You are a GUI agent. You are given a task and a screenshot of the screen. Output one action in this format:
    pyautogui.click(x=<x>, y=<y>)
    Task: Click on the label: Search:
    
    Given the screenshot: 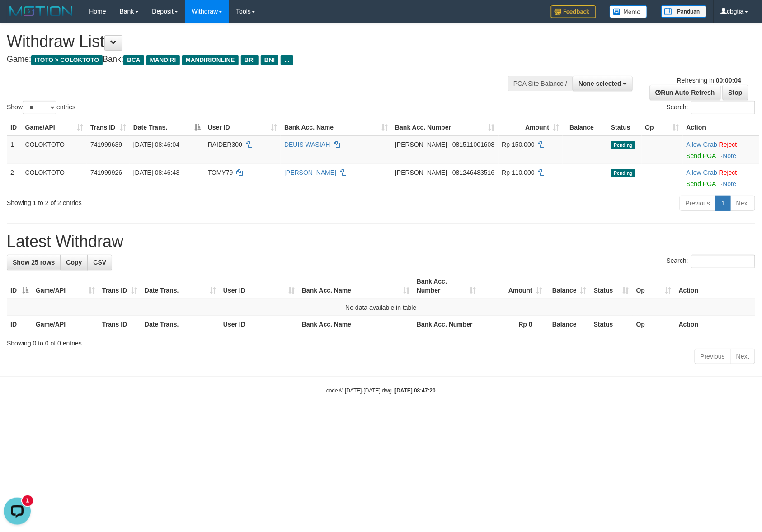 What is the action you would take?
    pyautogui.click(x=711, y=262)
    